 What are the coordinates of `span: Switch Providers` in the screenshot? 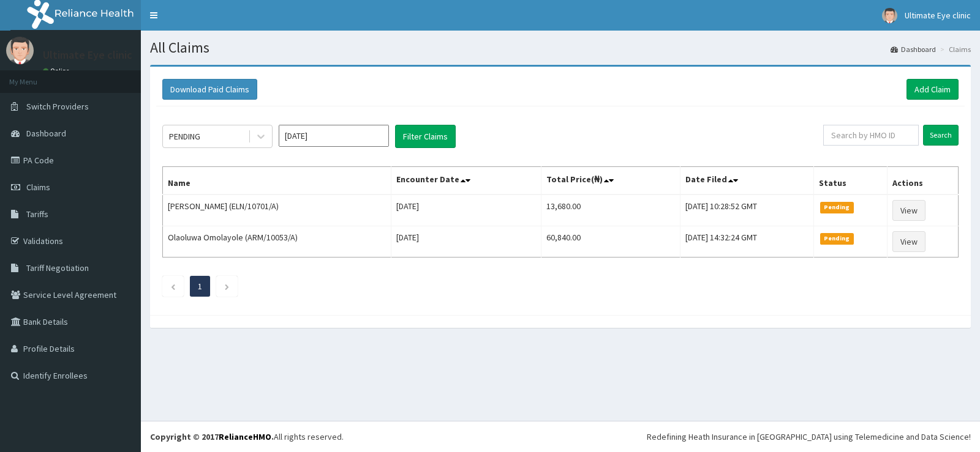 It's located at (58, 106).